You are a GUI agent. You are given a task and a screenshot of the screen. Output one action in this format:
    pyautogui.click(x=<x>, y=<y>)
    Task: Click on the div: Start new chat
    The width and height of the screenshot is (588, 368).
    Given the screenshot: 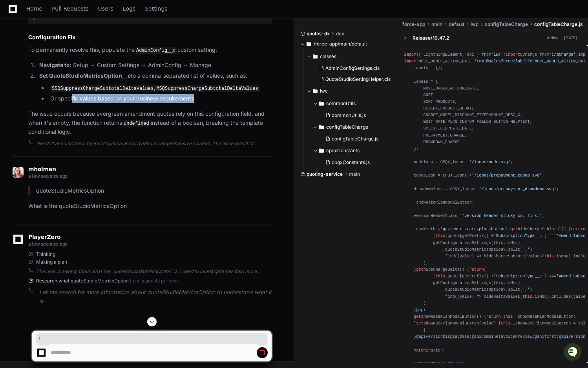 What is the action you would take?
    pyautogui.click(x=78, y=62)
    